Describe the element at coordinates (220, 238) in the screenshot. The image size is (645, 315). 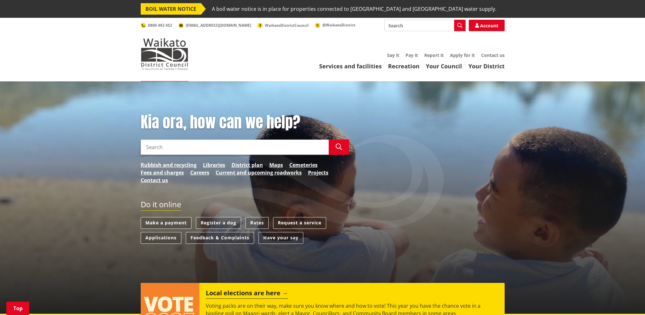
I see `a: Feedback & Complaints` at that location.